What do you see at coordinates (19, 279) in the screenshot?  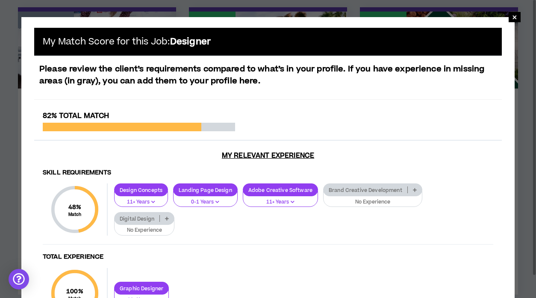 I see `div: Open Intercom Messenger` at bounding box center [19, 279].